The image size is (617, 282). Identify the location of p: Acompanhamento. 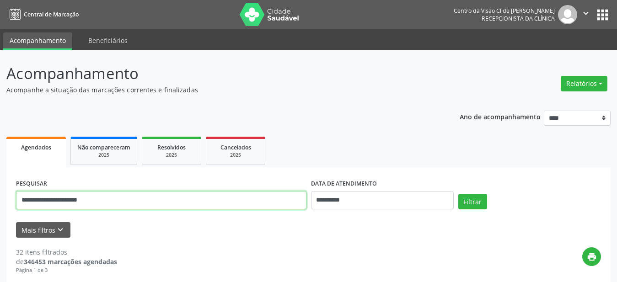
(218, 74).